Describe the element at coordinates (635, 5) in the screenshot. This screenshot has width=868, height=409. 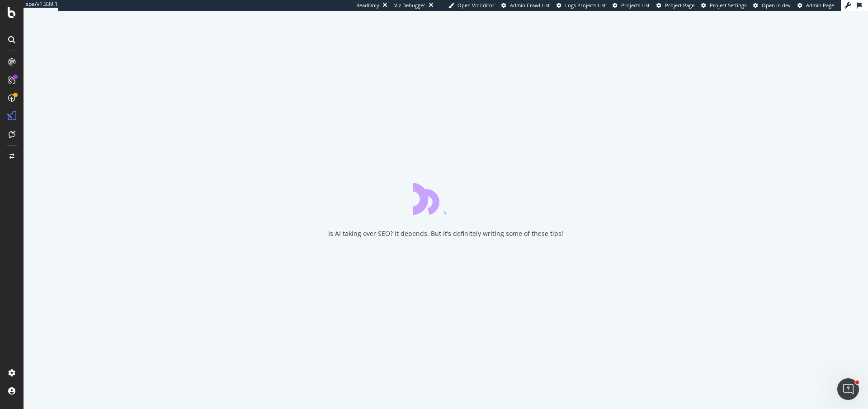
I see `span: Projects List` at that location.